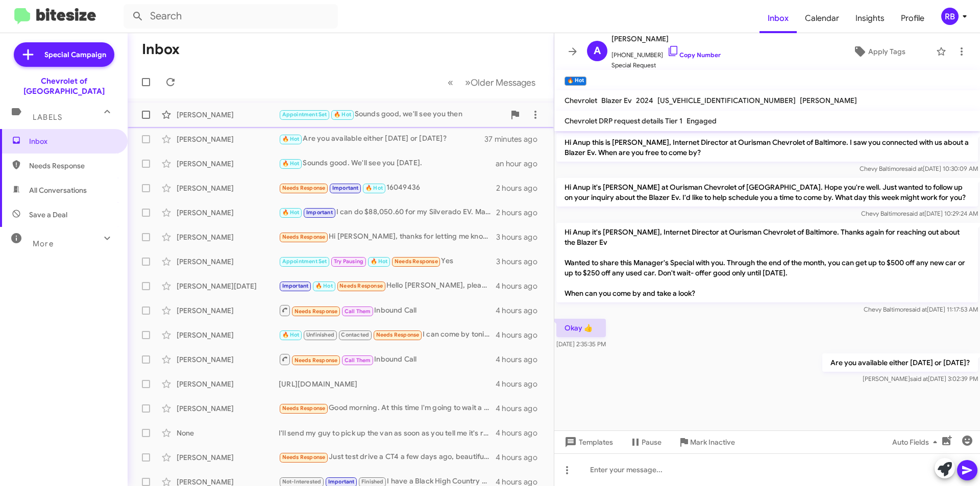  I want to click on div: Good morning. At this time I'm going to wait a bit. I'm looking to see where the interest rates w..., so click(387, 408).